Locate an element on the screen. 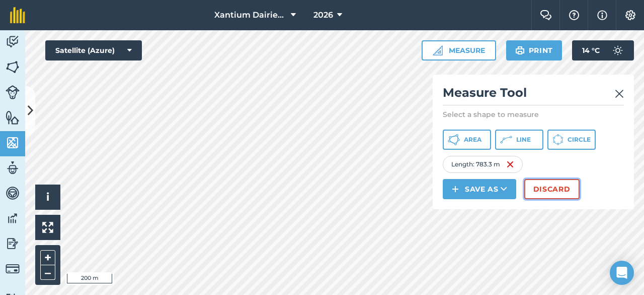 Image resolution: width=644 pixels, height=295 pixels. button: Print is located at coordinates (534, 51).